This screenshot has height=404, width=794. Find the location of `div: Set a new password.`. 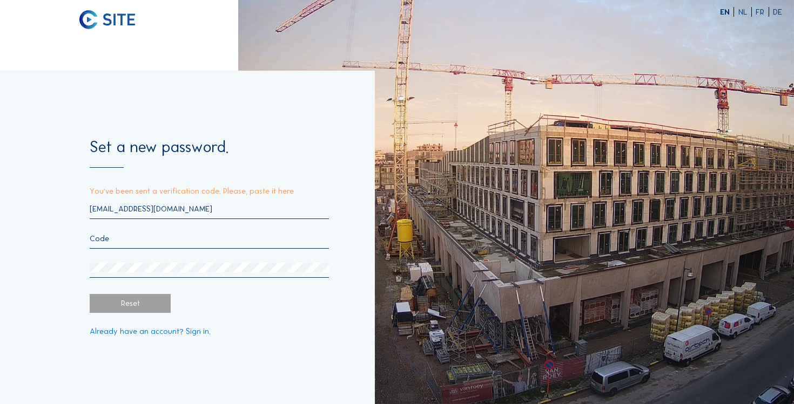

div: Set a new password. is located at coordinates (209, 153).